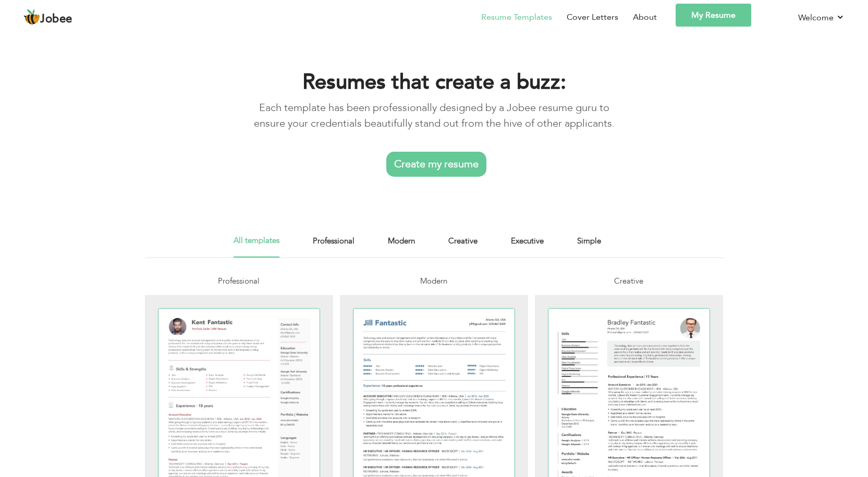 The width and height of the screenshot is (868, 477). I want to click on a: Welcome, so click(821, 17).